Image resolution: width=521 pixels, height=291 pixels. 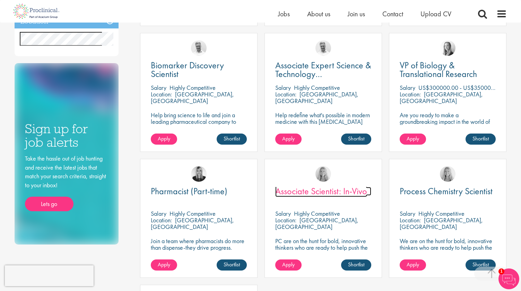 I want to click on a: Process Chemistry Scientist, so click(x=447, y=191).